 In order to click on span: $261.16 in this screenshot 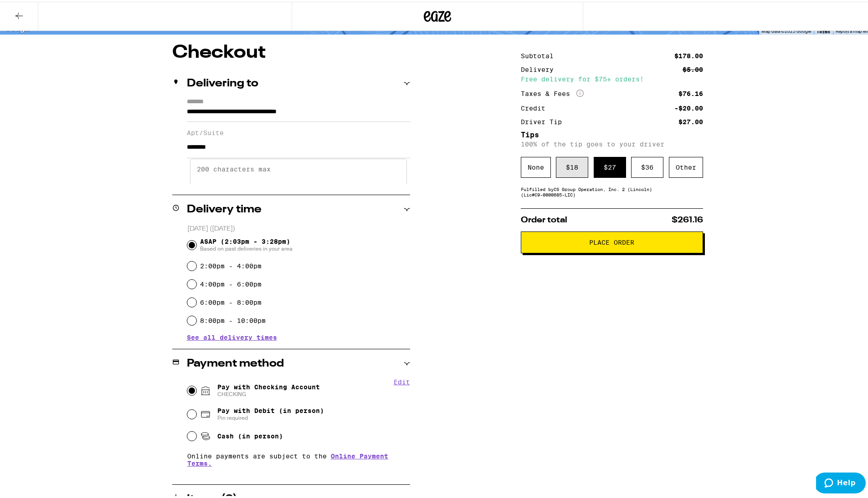, I will do `click(687, 219)`.